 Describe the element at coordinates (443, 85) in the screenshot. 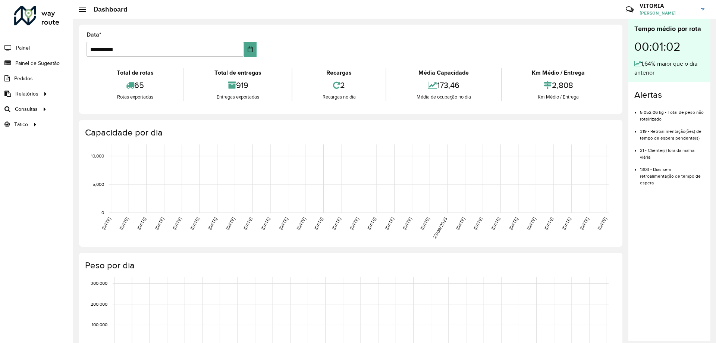

I see `div: 173,46` at that location.